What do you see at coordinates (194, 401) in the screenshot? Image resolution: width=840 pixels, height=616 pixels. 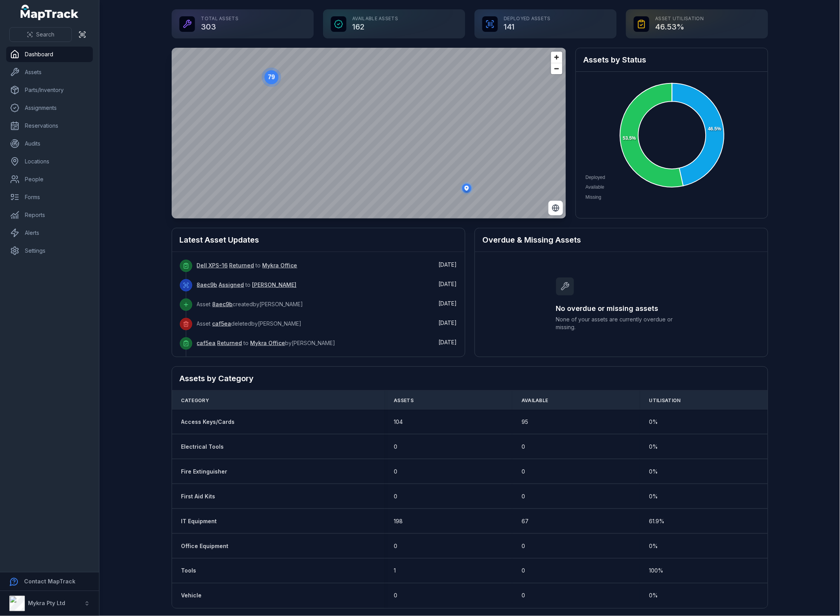 I see `span: Category` at bounding box center [194, 401].